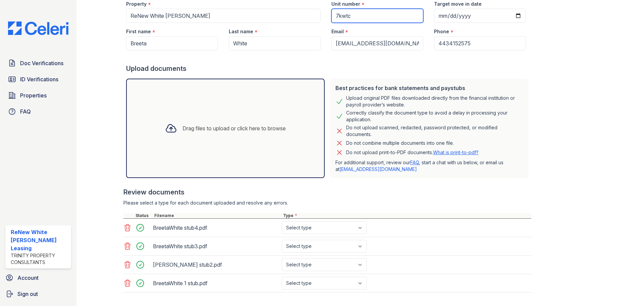 Image resolution: width=644 pixels, height=306 pixels. I want to click on span: Properties, so click(33, 95).